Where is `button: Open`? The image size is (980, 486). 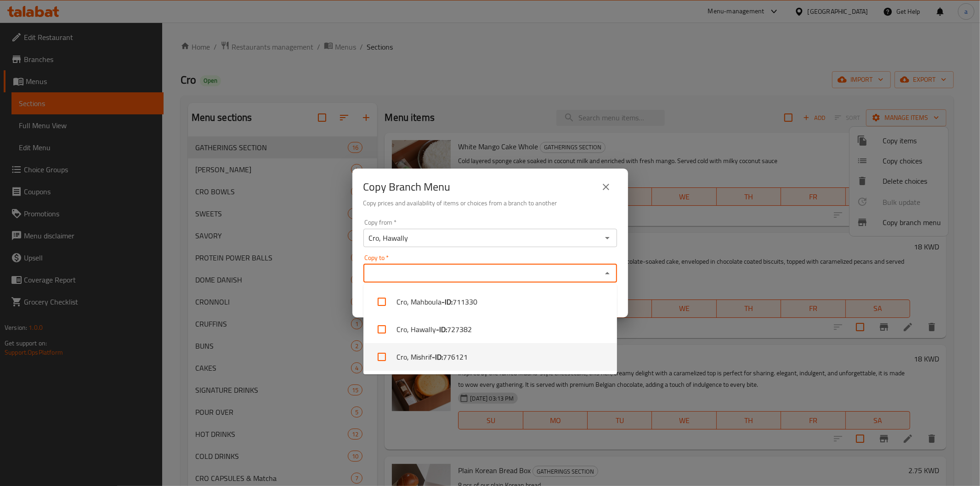 button: Open is located at coordinates (607, 238).